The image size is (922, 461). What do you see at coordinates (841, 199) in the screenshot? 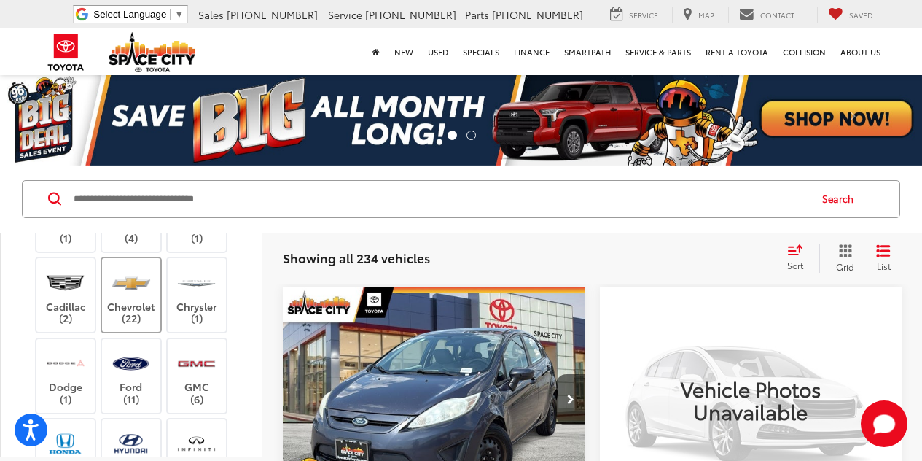
I see `button: Search` at bounding box center [841, 199].